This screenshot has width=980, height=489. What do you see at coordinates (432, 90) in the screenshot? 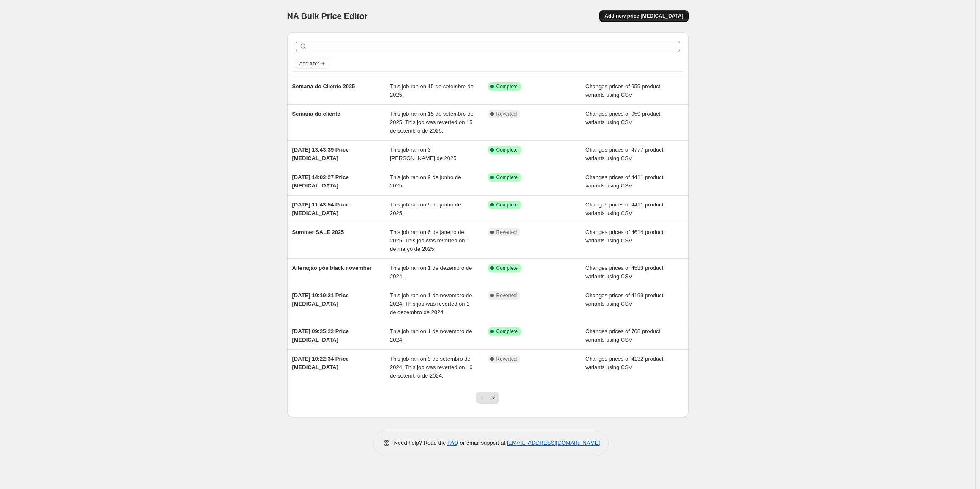
I see `span: This job ran on 15 de setembro de 2025.` at bounding box center [432, 90].